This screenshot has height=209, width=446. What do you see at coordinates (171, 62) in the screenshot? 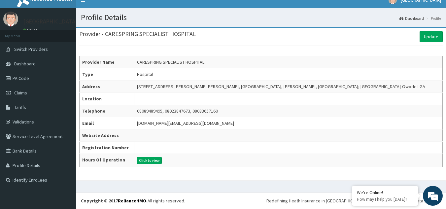
I see `div: CARESPRING SPECIALIST HOSPITAL` at bounding box center [171, 62].